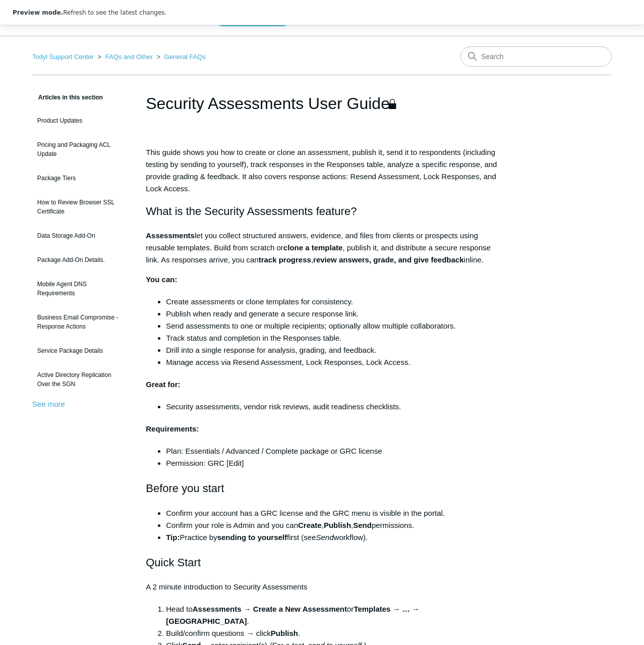 The height and width of the screenshot is (645, 644). What do you see at coordinates (285, 260) in the screenshot?
I see `strong: track progress` at bounding box center [285, 260].